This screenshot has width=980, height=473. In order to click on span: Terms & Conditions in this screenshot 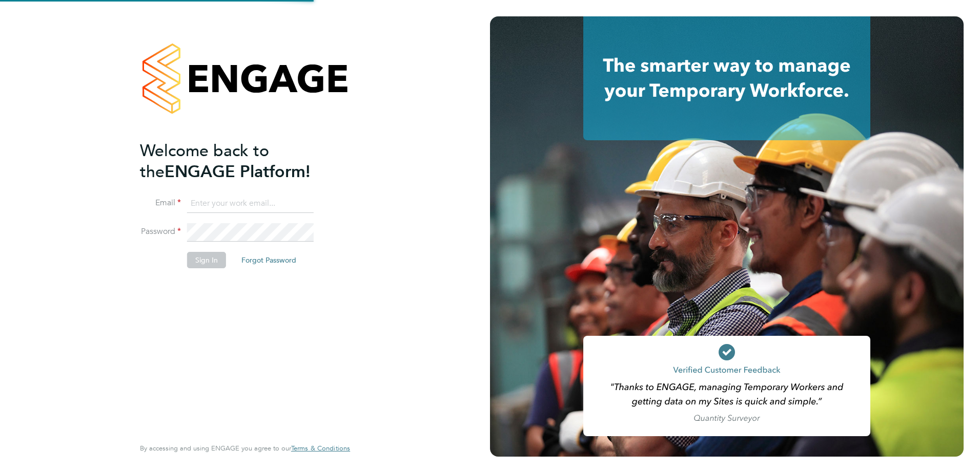, I will do `click(320, 448)`.